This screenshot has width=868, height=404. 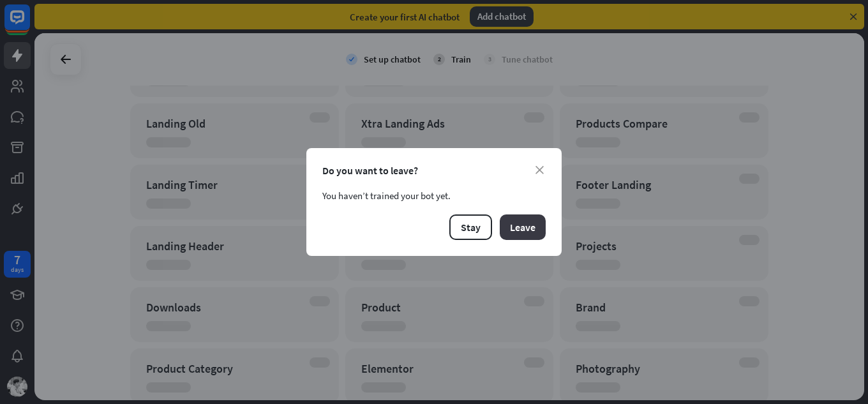 I want to click on i: close, so click(x=539, y=170).